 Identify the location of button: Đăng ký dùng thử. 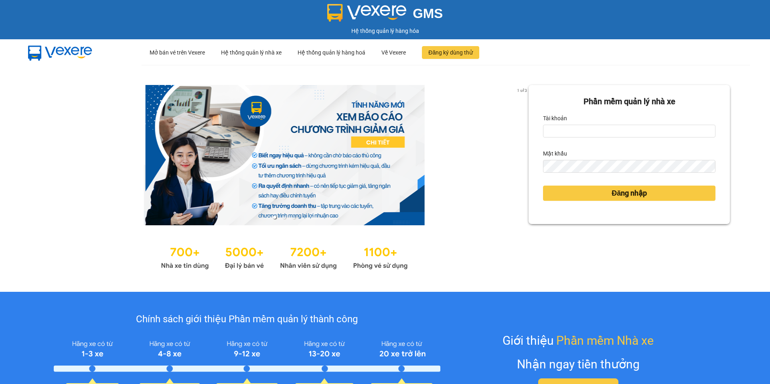
(450, 53).